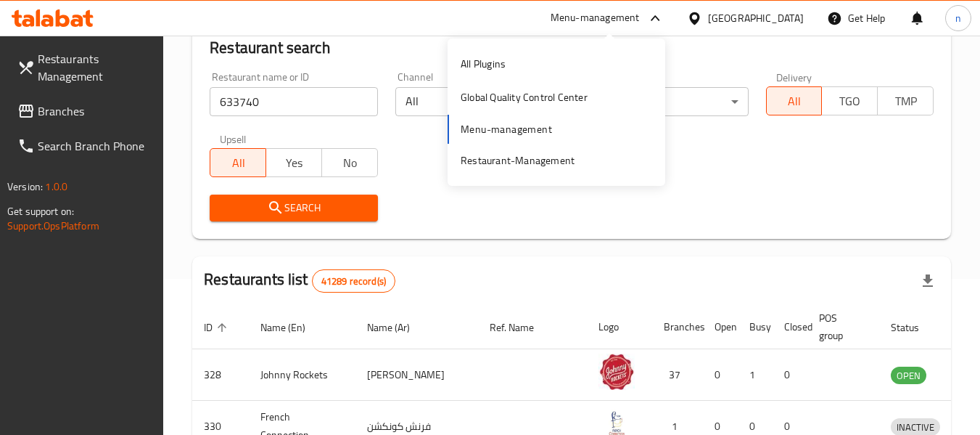 This screenshot has height=435, width=980. Describe the element at coordinates (294, 163) in the screenshot. I see `button: Yes` at that location.